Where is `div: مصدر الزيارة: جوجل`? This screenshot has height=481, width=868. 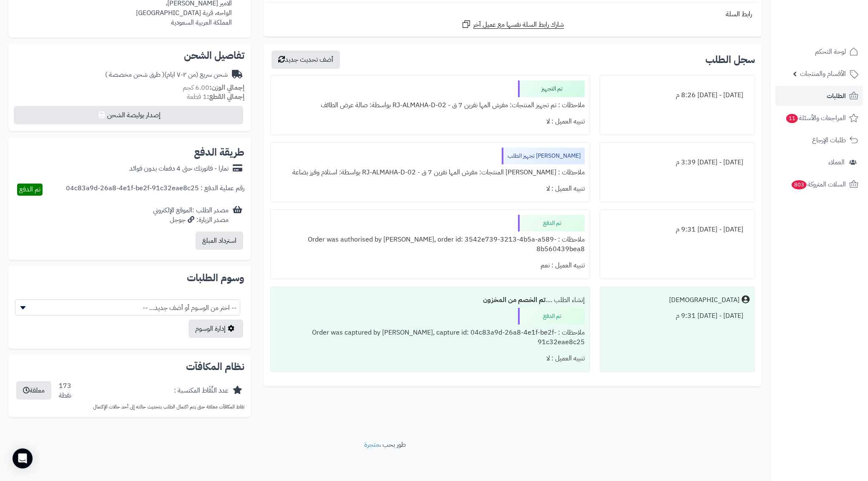
div: مصدر الزيارة: جوجل is located at coordinates (190, 220).